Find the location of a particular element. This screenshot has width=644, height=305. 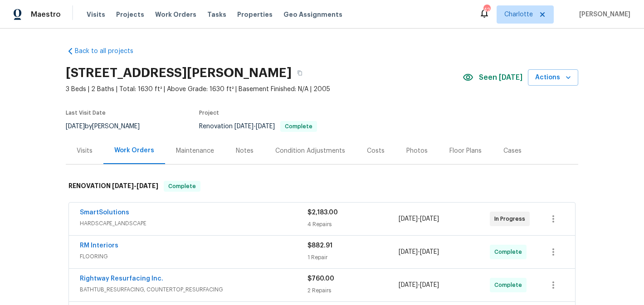

div: 2 Repairs is located at coordinates (353, 290).